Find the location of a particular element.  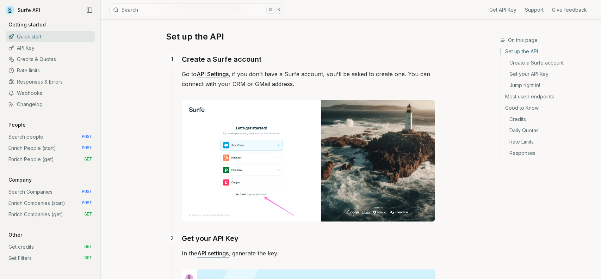

button: Search⌘K is located at coordinates (197, 10).